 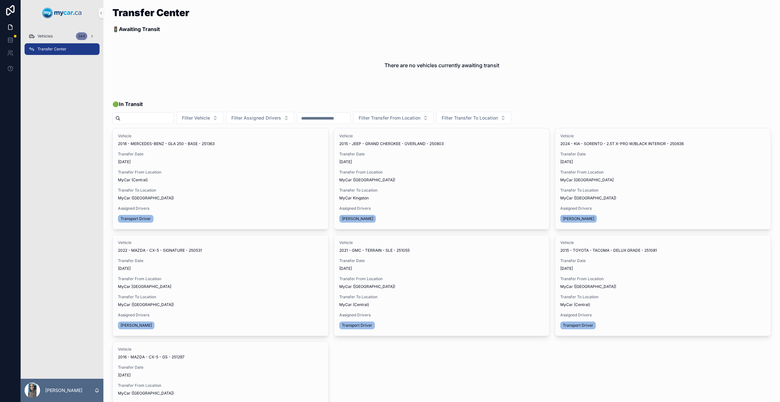 I want to click on a: Vehicles344, so click(x=62, y=36).